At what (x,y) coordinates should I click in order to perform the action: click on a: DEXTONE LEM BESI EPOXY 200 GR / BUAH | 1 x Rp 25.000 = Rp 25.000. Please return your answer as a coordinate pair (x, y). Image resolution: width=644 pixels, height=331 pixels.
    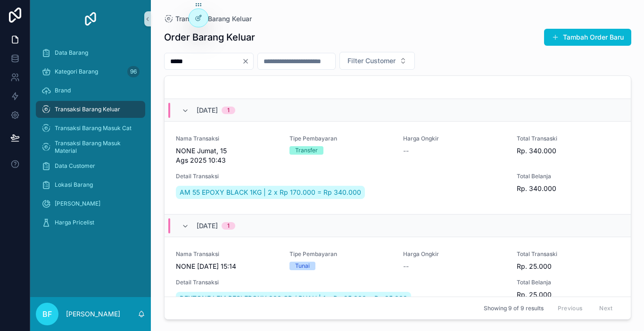
    Looking at the image, I should click on (294, 298).